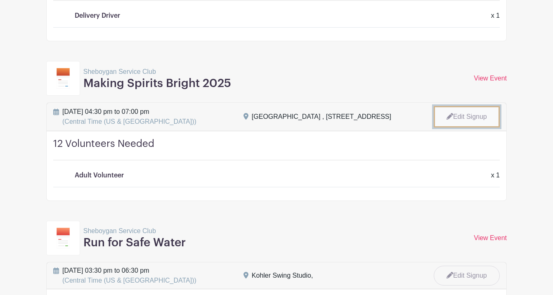  What do you see at coordinates (99, 175) in the screenshot?
I see `p: Adult Volunteer` at bounding box center [99, 175].